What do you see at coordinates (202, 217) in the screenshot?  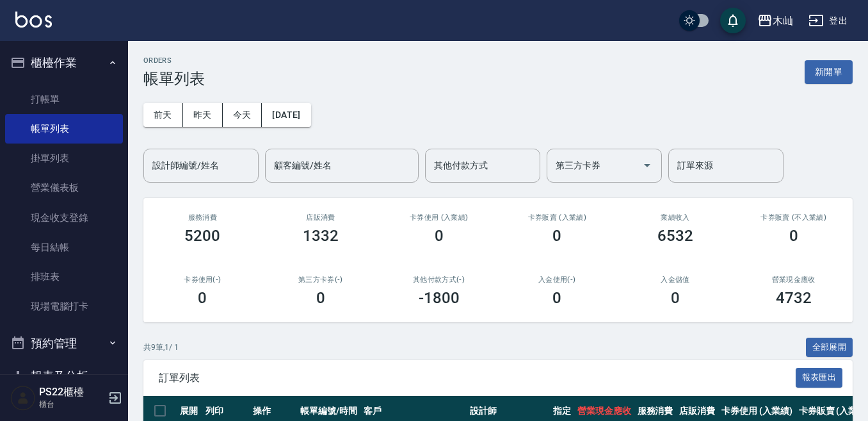 I see `h3: 服務消費` at bounding box center [202, 217].